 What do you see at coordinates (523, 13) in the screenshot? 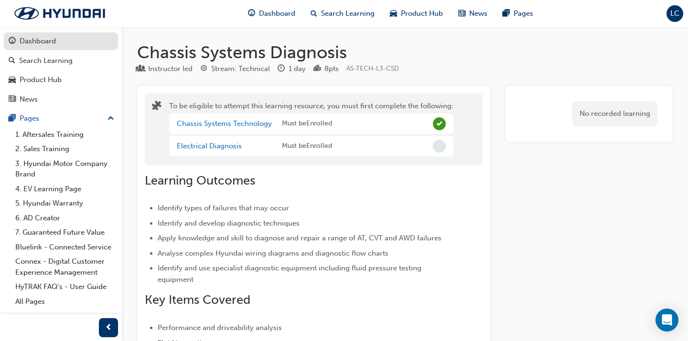
I see `span: Pages` at bounding box center [523, 13].